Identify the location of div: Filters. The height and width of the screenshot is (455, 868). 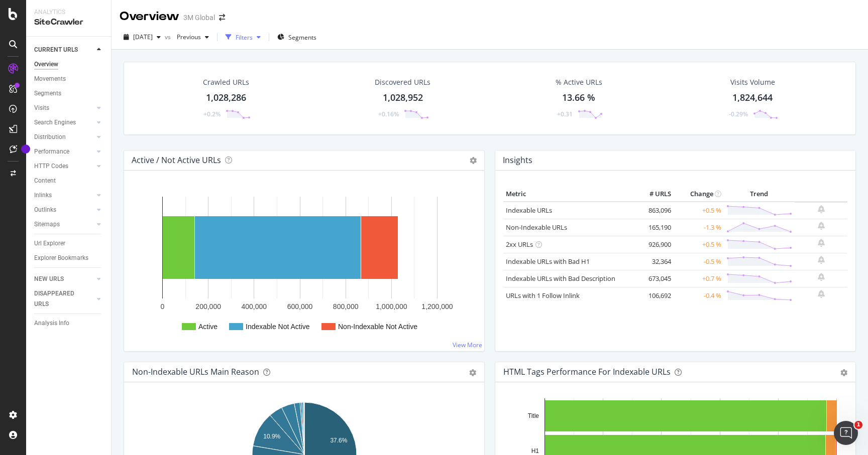
(244, 37).